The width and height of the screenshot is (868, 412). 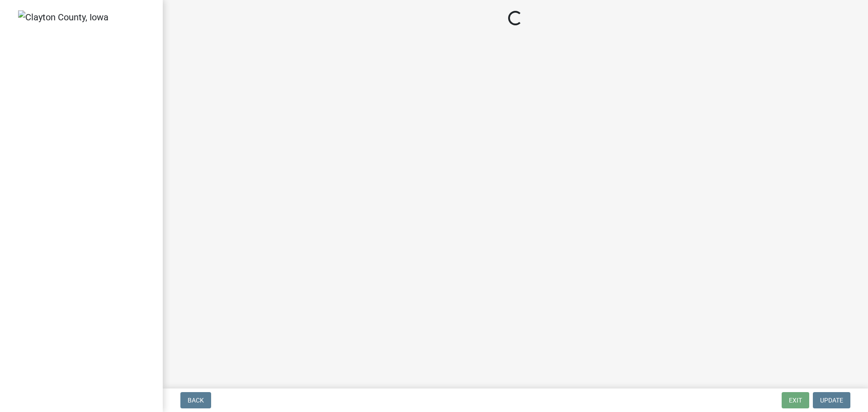 What do you see at coordinates (831, 400) in the screenshot?
I see `span: Update` at bounding box center [831, 400].